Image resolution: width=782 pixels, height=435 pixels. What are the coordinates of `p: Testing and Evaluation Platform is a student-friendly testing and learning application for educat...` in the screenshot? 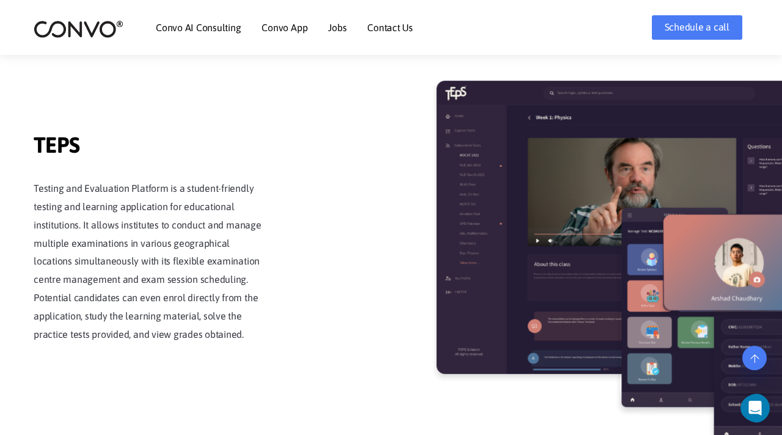 It's located at (150, 261).